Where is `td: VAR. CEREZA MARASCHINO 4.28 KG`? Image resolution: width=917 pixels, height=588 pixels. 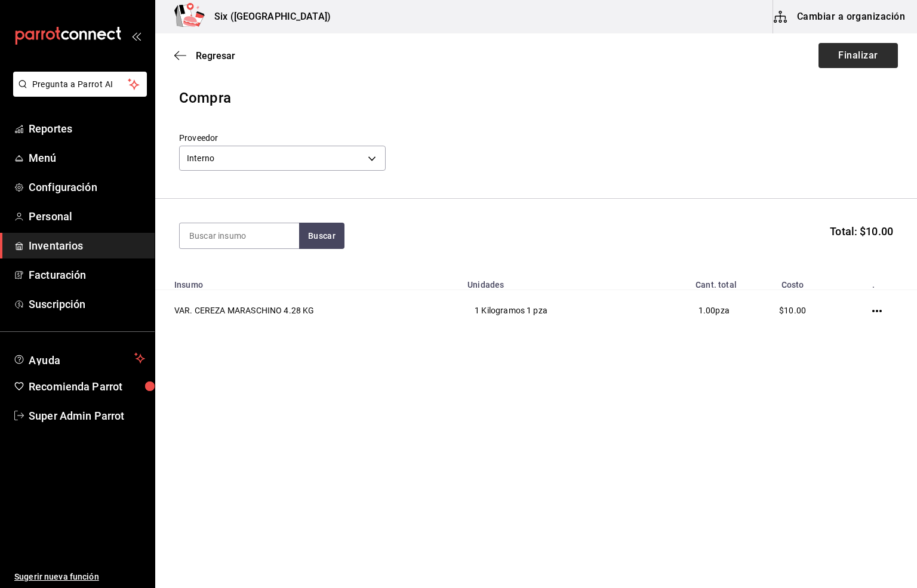 td: VAR. CEREZA MARASCHINO 4.28 KG is located at coordinates (307, 311).